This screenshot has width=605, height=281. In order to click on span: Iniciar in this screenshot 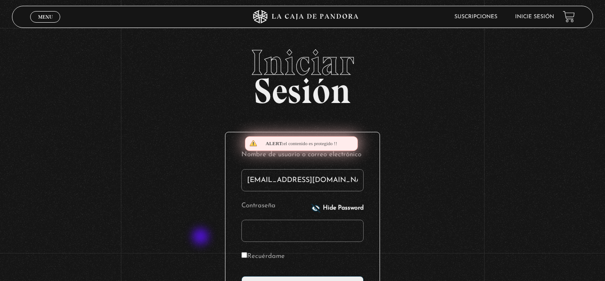, I will do `click(302, 62)`.